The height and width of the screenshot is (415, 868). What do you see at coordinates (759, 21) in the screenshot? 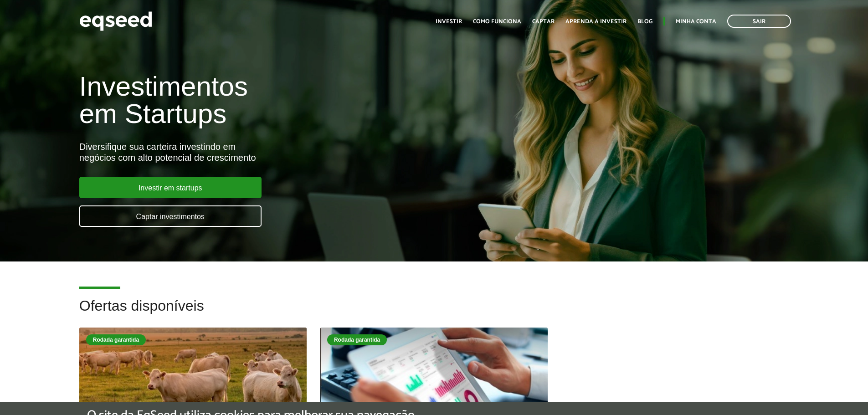
I see `a: Sair` at bounding box center [759, 21].